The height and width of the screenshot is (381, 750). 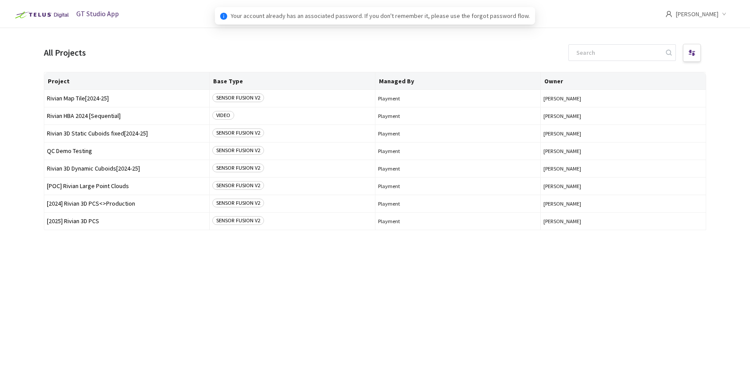 What do you see at coordinates (292, 81) in the screenshot?
I see `th: Base Type` at bounding box center [292, 81].